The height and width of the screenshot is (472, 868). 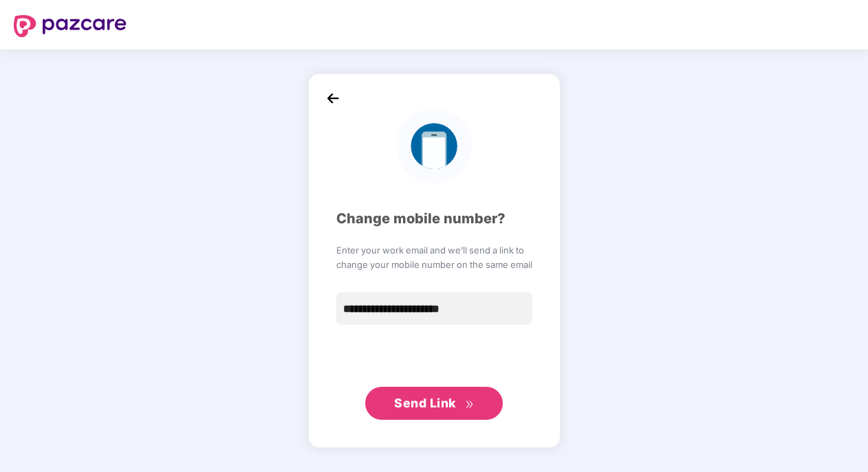 What do you see at coordinates (434, 403) in the screenshot?
I see `button: Send Linkdouble-right` at bounding box center [434, 403].